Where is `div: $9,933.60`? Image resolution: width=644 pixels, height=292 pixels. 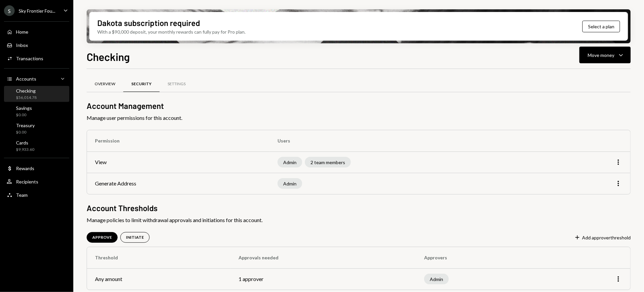
div: $9,933.60 is located at coordinates (25, 150).